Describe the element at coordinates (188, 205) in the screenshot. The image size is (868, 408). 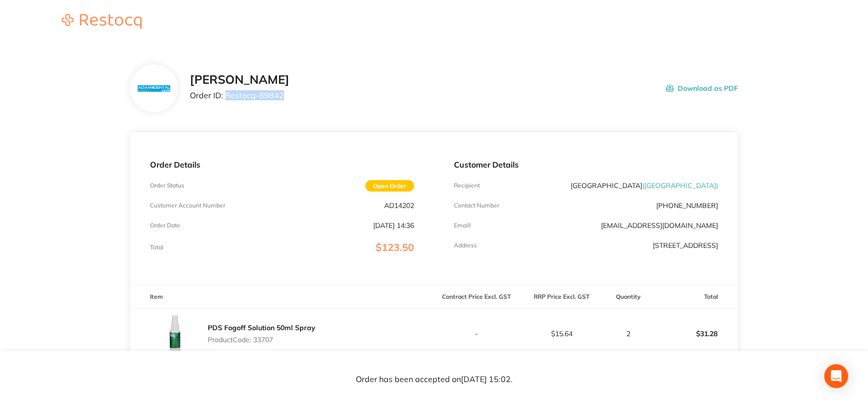
I see `p: Customer Account Number` at that location.